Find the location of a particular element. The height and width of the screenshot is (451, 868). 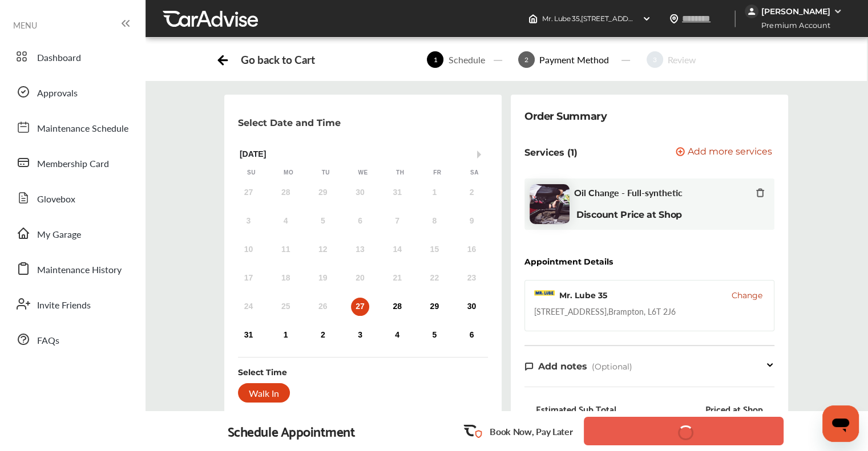

div: Not available Monday, August 4th, 2025 is located at coordinates (286, 221).